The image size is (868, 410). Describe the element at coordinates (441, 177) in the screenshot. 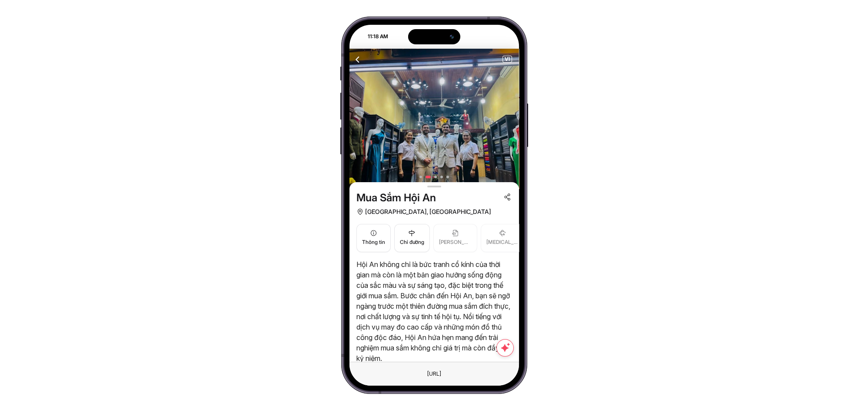

I see `button: 4` at that location.